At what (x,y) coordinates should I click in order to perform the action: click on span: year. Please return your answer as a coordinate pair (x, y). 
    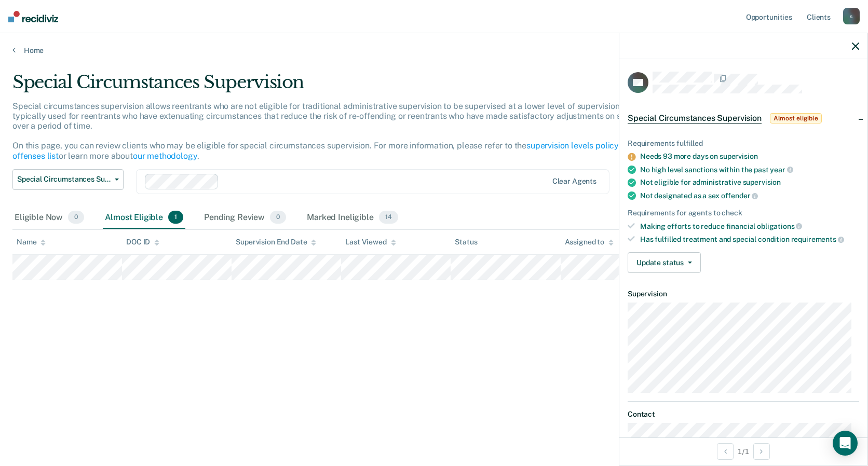
    Looking at the image, I should click on (781, 170).